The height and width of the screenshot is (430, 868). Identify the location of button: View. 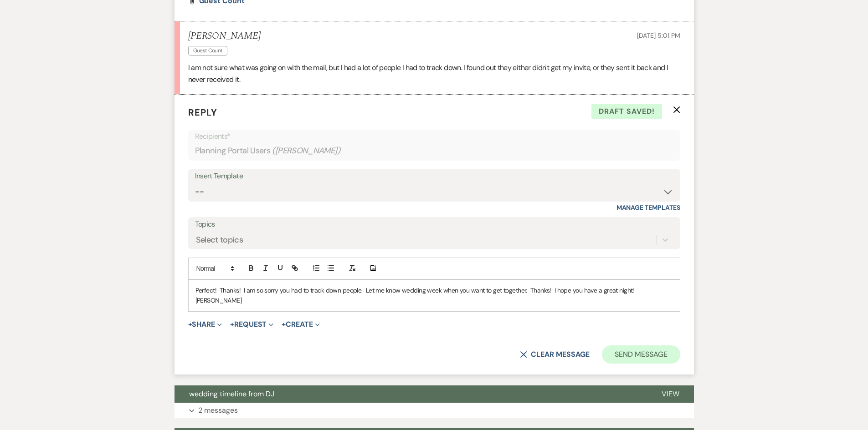
(670, 394).